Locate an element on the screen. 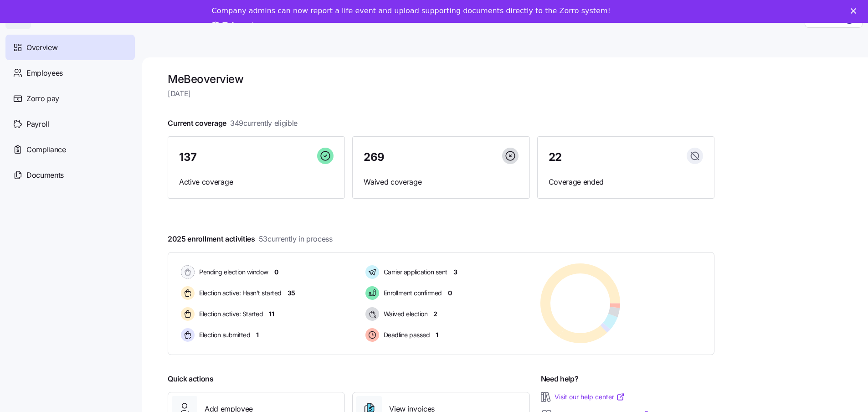 This screenshot has height=412, width=868. span: Waived election is located at coordinates (404, 314).